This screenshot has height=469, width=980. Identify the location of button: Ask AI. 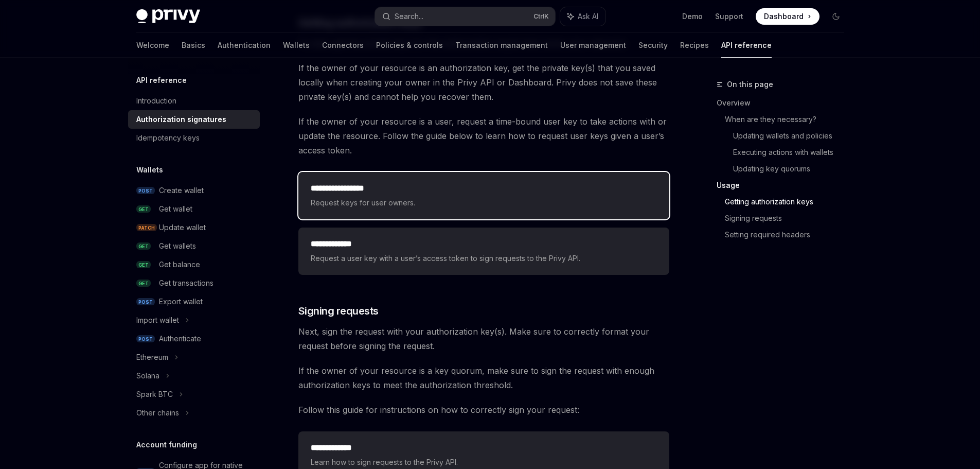
(583, 16).